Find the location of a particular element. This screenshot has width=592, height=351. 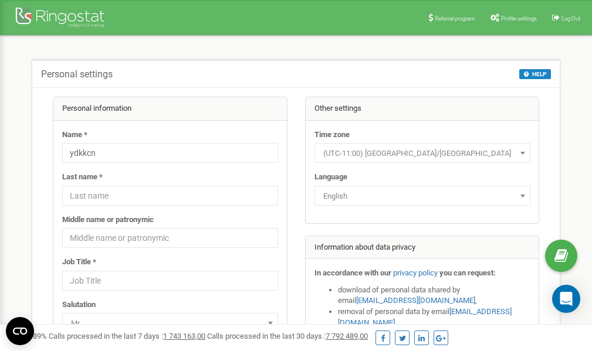

div: Personal information is located at coordinates (170, 109).